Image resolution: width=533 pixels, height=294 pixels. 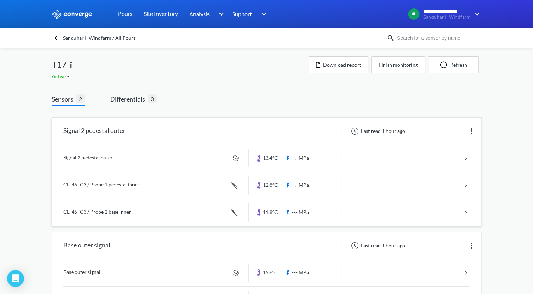 I want to click on span: Active, so click(x=60, y=76).